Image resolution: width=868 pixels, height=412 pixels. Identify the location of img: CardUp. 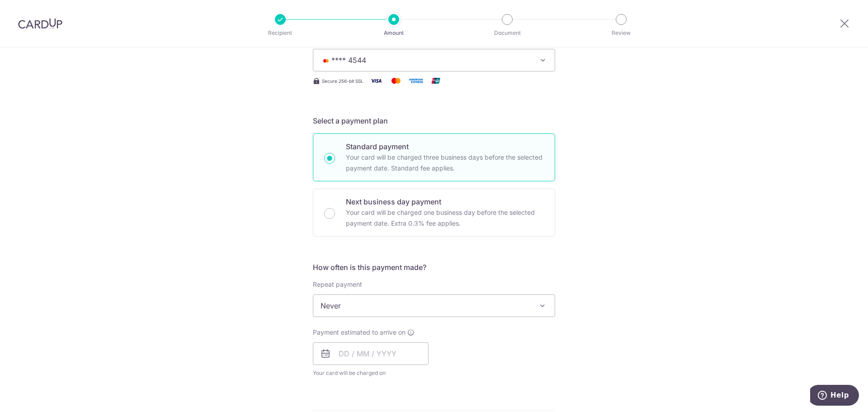
(40, 23).